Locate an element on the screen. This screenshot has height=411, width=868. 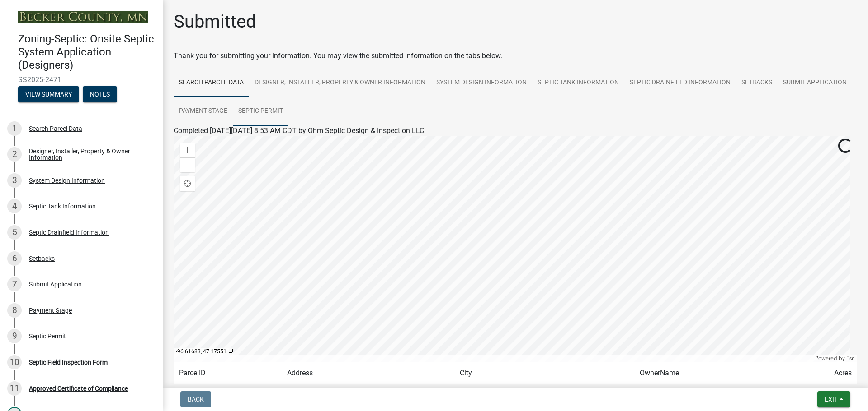
div: Septic Permit is located at coordinates (48, 336).